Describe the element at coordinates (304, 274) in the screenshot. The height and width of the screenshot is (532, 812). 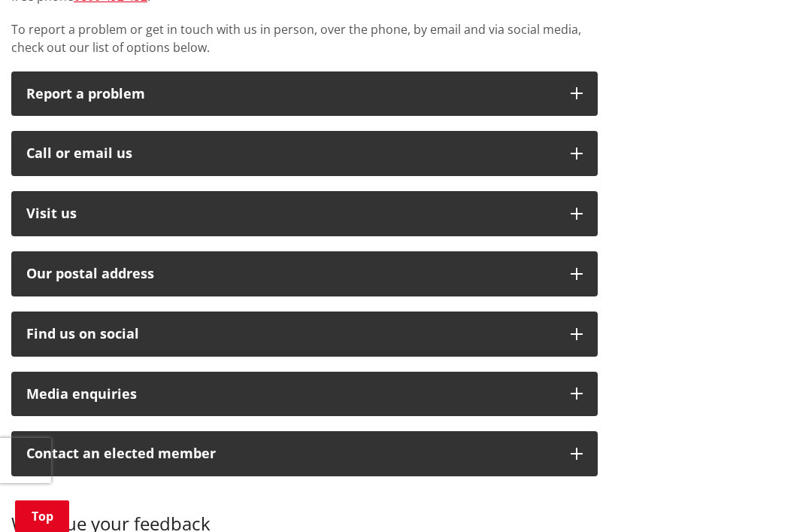
I see `button: Our postal address` at that location.